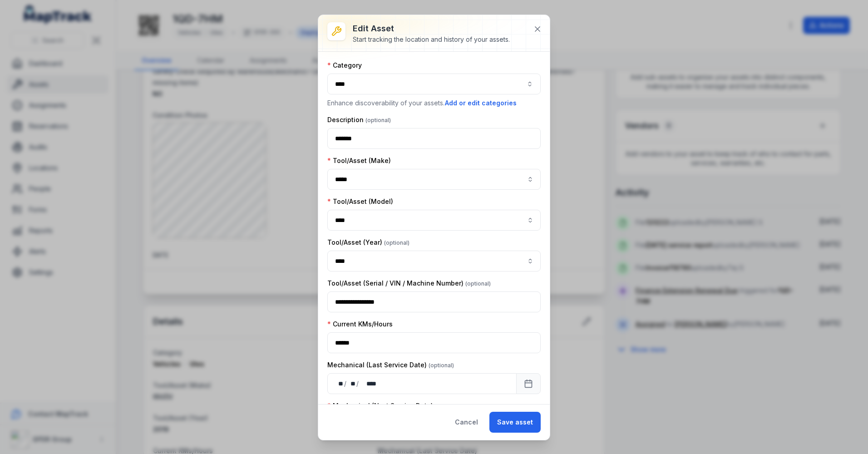 Image resolution: width=868 pixels, height=454 pixels. What do you see at coordinates (434, 179) in the screenshot?
I see `input: asset-edit:cf[6388df4a-af6f-4dad-821e-e44a74a422bd]-label` at bounding box center [434, 179].